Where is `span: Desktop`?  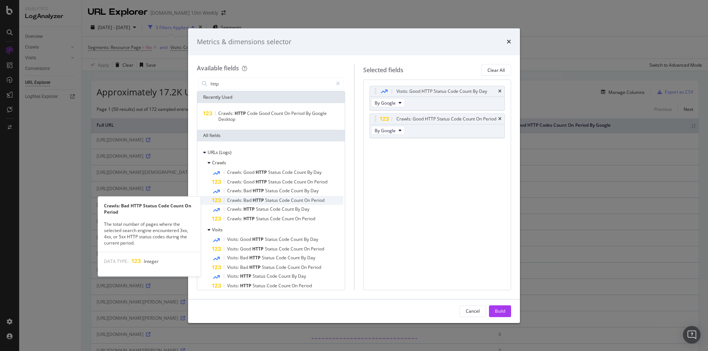 span: Desktop is located at coordinates (227, 119).